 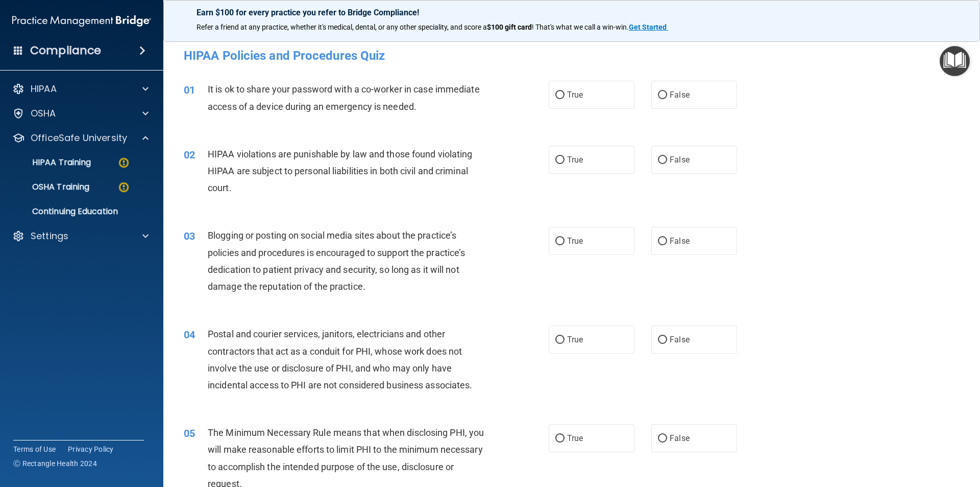 What do you see at coordinates (336, 260) in the screenshot?
I see `span: Blogging or posting on social media sites about the practice’s policies and procedures is encoura...` at bounding box center [336, 260].